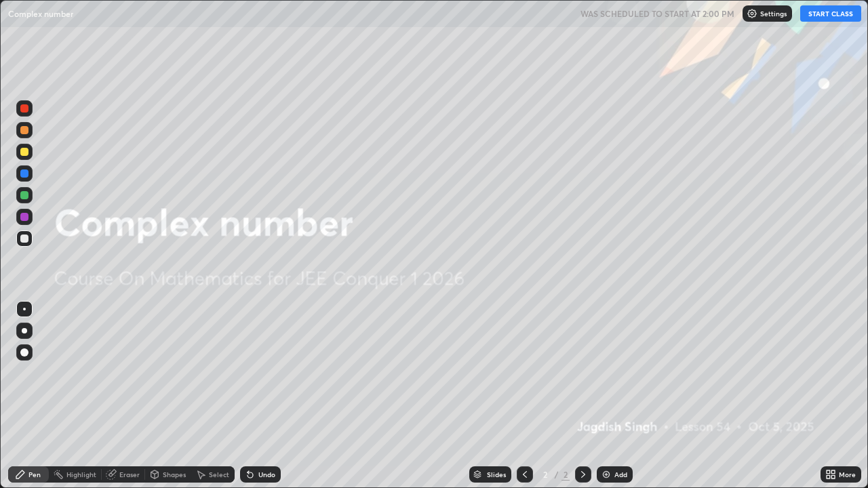 This screenshot has height=488, width=868. I want to click on div: Highlight, so click(81, 475).